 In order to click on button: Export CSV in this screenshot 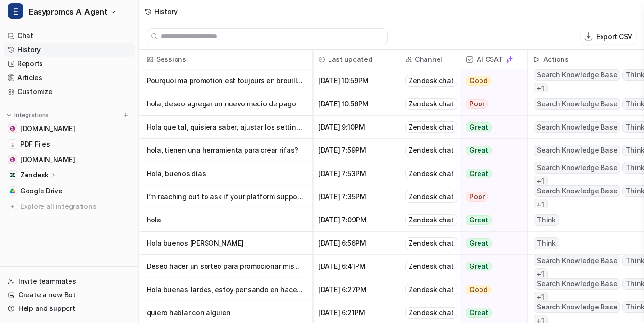, I will do `click(608, 36)`.